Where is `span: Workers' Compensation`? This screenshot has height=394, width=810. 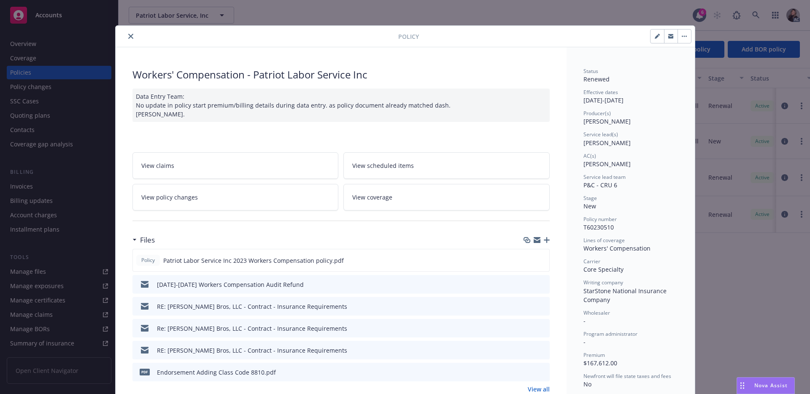
span: Workers' Compensation is located at coordinates (617, 248).